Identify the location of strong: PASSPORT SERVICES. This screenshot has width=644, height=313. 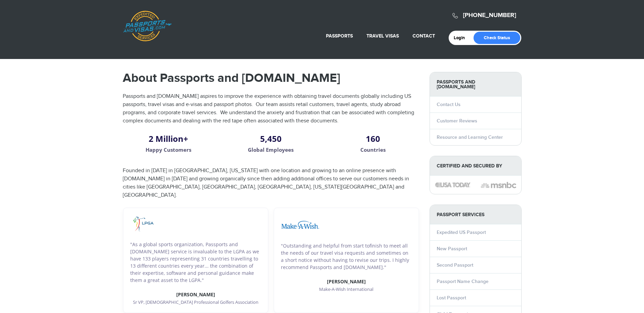
(476, 215).